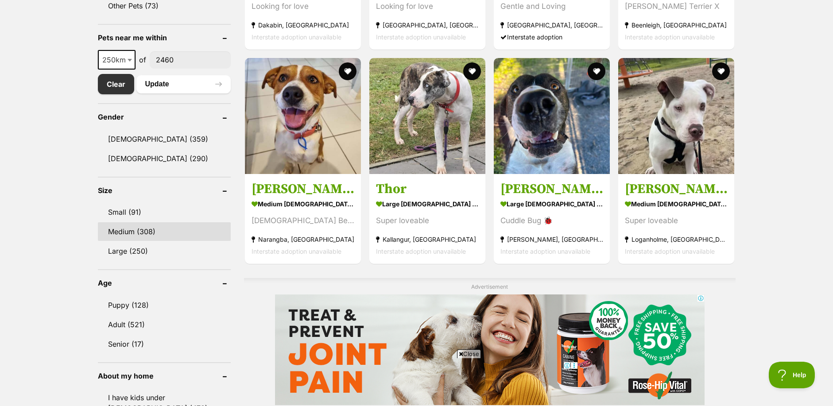 The image size is (833, 406). I want to click on span: of, so click(143, 60).